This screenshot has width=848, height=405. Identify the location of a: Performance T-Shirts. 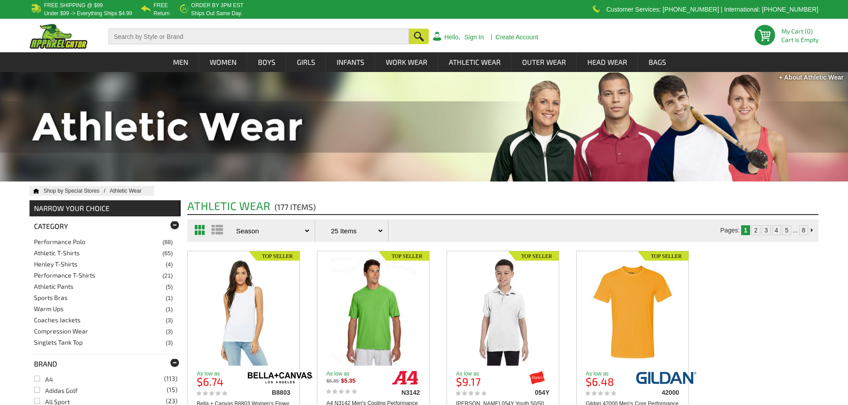
(64, 275).